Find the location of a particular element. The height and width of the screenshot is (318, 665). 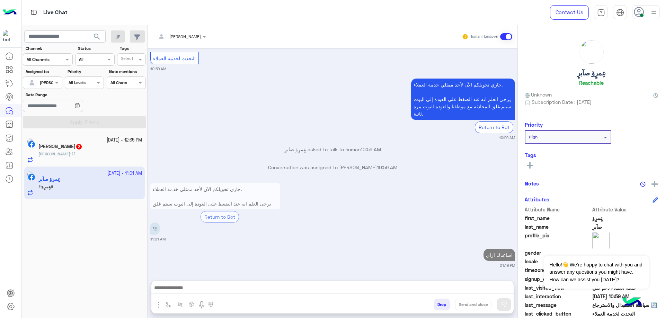

h6: Notes is located at coordinates (531, 183).